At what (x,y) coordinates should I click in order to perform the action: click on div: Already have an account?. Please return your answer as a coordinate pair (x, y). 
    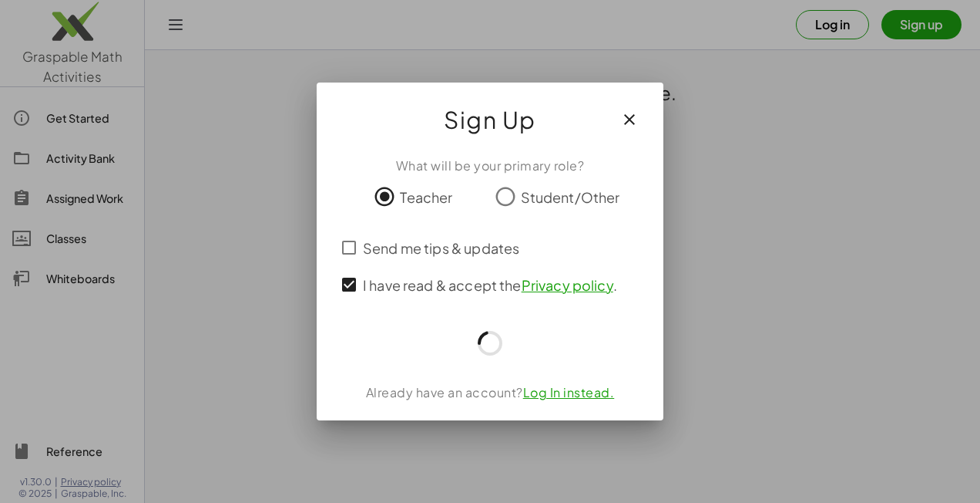
    Looking at the image, I should click on (490, 393).